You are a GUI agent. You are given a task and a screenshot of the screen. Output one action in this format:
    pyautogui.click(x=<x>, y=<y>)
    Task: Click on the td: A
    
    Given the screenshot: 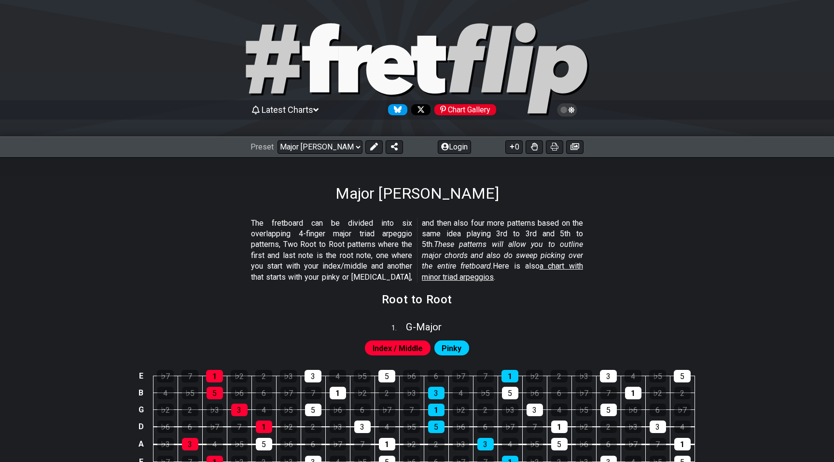 What is the action you would take?
    pyautogui.click(x=141, y=444)
    